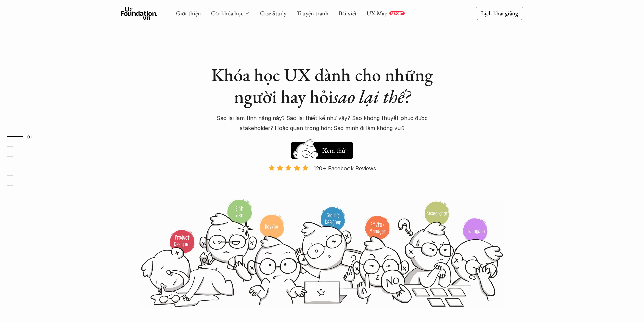  I want to click on em: sao lại thế?, so click(372, 97).